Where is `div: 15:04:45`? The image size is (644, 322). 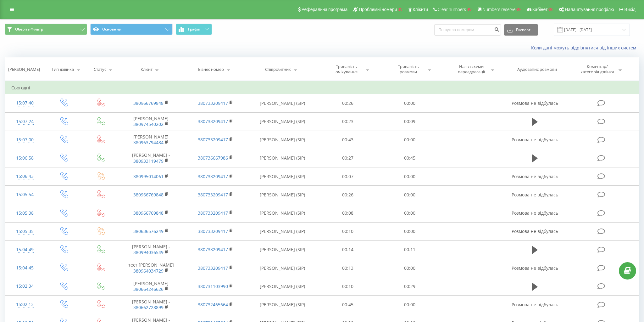 div: 15:04:45 is located at coordinates (25, 268).